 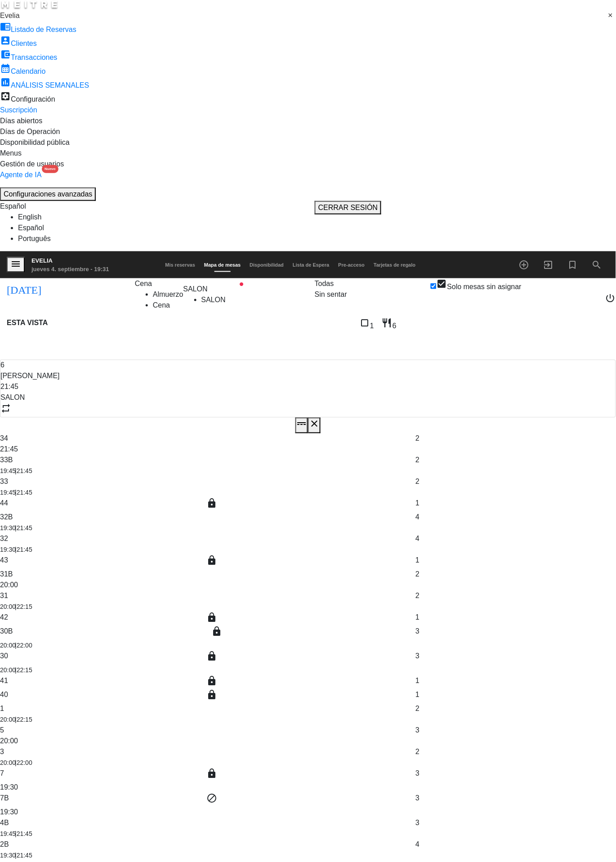 What do you see at coordinates (50, 169) in the screenshot?
I see `div: Nuevo` at bounding box center [50, 169].